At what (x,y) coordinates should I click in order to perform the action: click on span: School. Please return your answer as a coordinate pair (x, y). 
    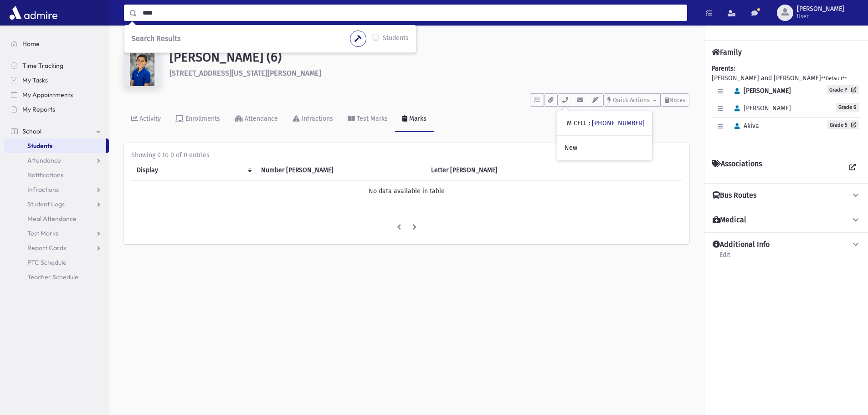
    Looking at the image, I should click on (32, 131).